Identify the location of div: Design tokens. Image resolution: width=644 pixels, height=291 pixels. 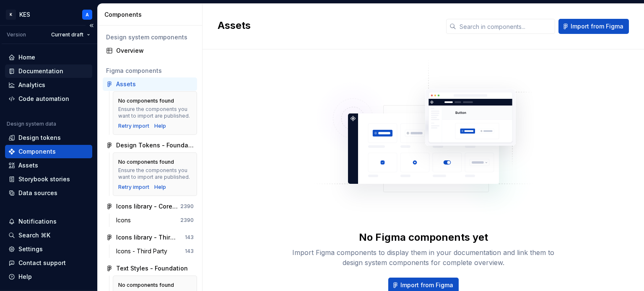
(39, 138).